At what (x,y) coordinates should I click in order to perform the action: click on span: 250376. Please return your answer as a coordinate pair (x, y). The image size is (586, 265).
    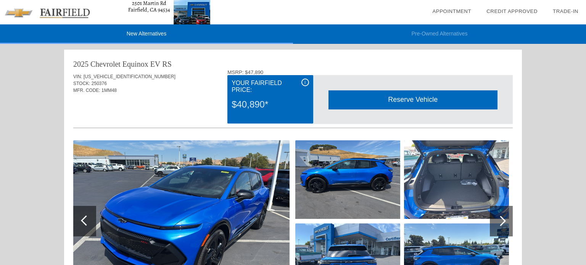
    Looking at the image, I should click on (99, 84).